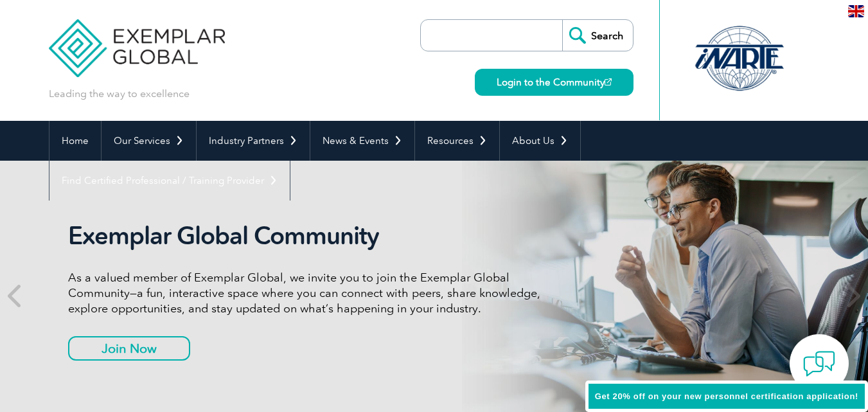 Image resolution: width=868 pixels, height=412 pixels. Describe the element at coordinates (457, 141) in the screenshot. I see `a: Resources` at that location.